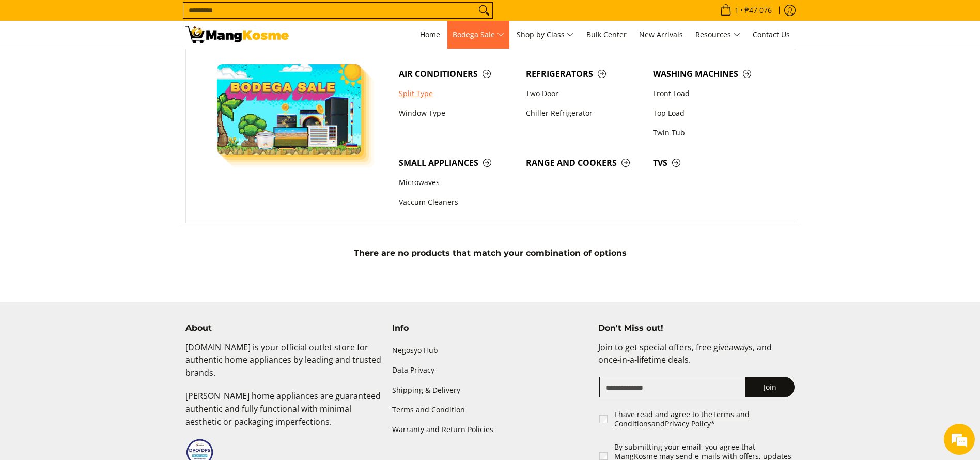  I want to click on span: Home, so click(429, 34).